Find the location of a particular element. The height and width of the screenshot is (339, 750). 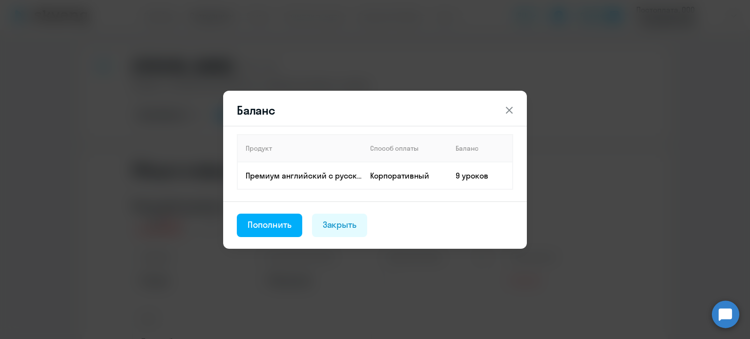

div: Закрыть is located at coordinates (340, 225).